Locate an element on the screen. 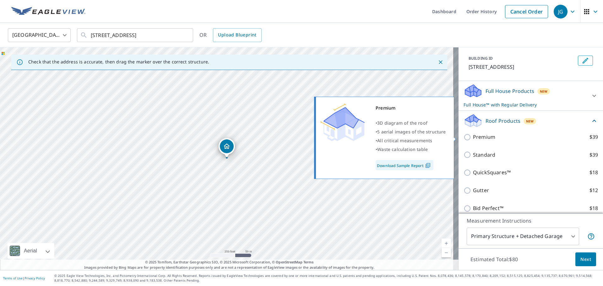 This screenshot has height=286, width=603. a: Download Sample Report is located at coordinates (405, 165).